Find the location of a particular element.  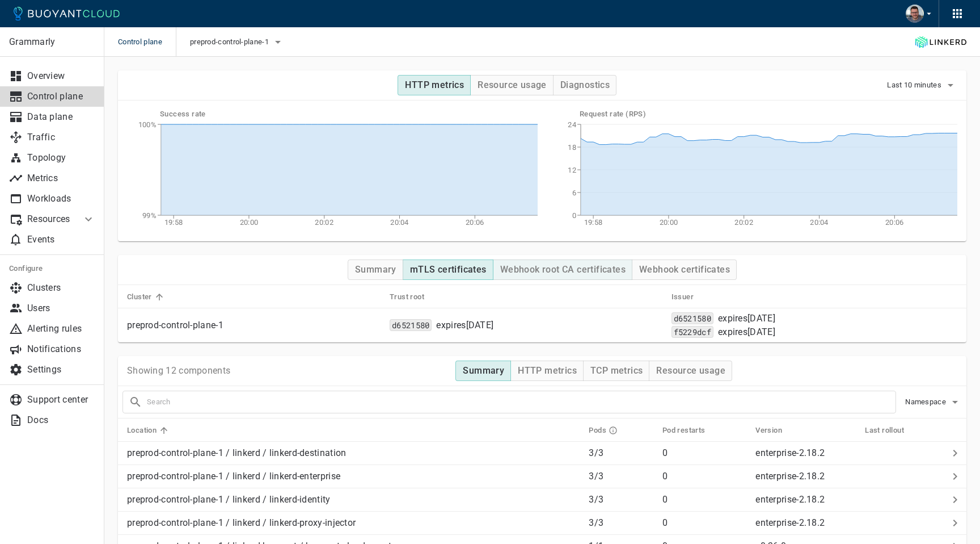

h5: Configure is located at coordinates (52, 268).